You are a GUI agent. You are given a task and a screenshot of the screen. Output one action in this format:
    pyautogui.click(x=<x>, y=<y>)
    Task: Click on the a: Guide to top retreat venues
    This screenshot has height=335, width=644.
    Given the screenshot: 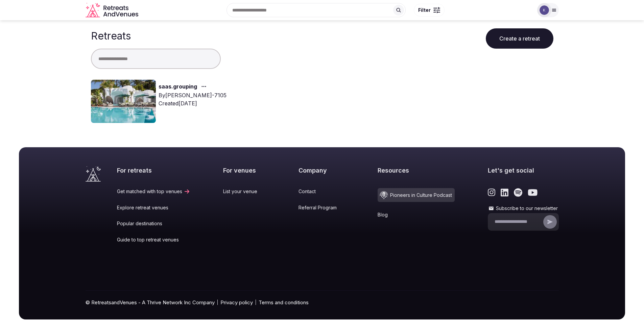 What is the action you would take?
    pyautogui.click(x=154, y=240)
    